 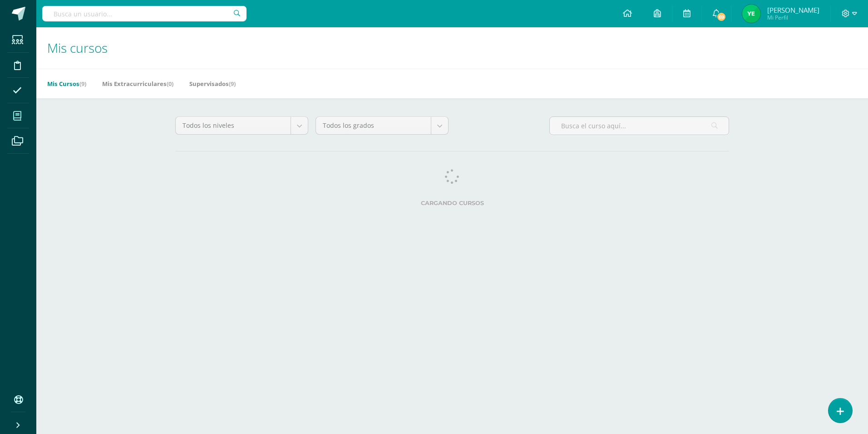 What do you see at coordinates (67, 83) in the screenshot?
I see `a: Mis Cursos(9)` at bounding box center [67, 83].